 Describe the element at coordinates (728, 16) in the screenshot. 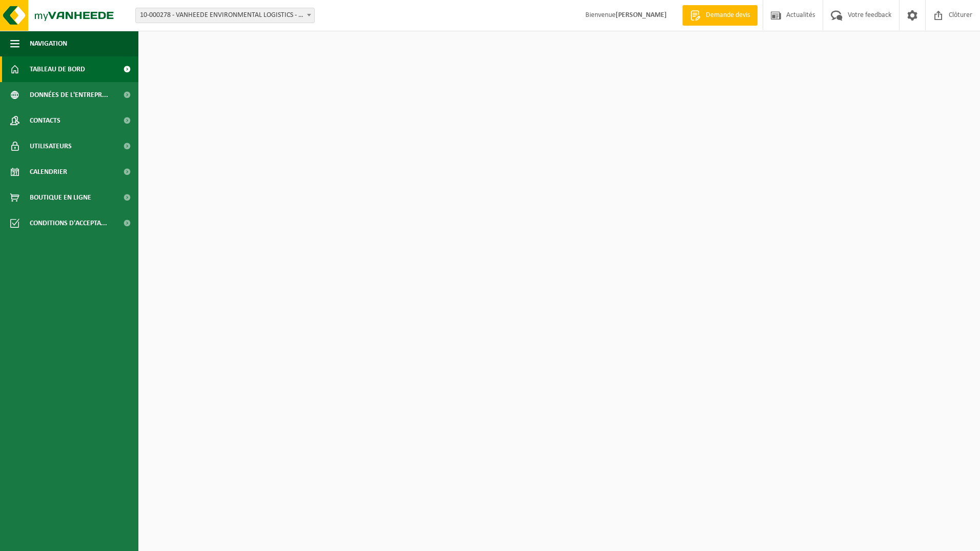

I see `span: Demande devis` at that location.